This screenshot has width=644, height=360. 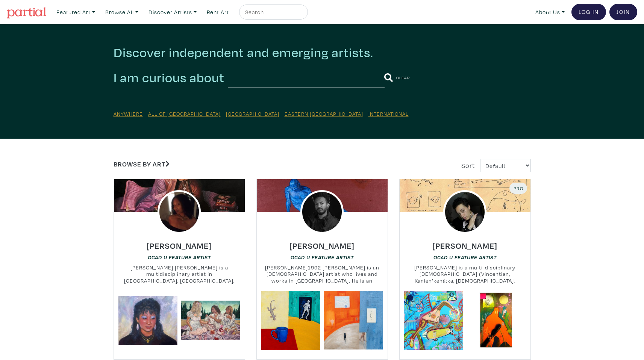 What do you see at coordinates (388, 113) in the screenshot?
I see `a: International` at bounding box center [388, 113].